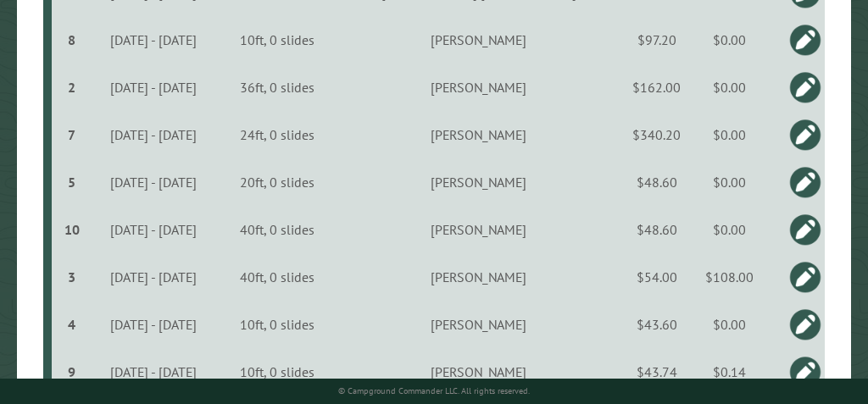  Describe the element at coordinates (277, 135) in the screenshot. I see `td: 24ft, 0 slides` at that location.